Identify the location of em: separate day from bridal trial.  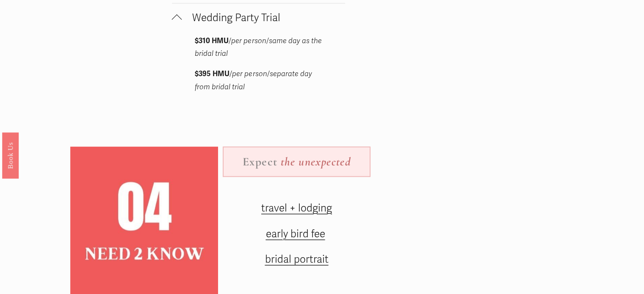
(254, 80).